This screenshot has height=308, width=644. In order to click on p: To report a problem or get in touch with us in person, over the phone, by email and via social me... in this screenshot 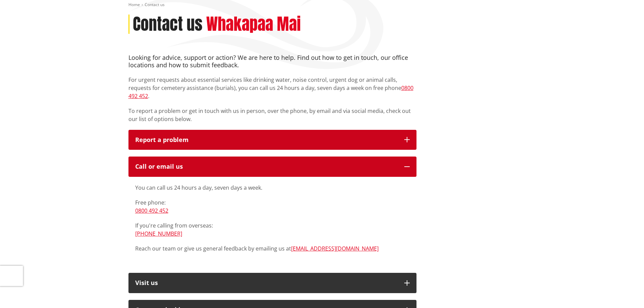, I will do `click(272, 115)`.